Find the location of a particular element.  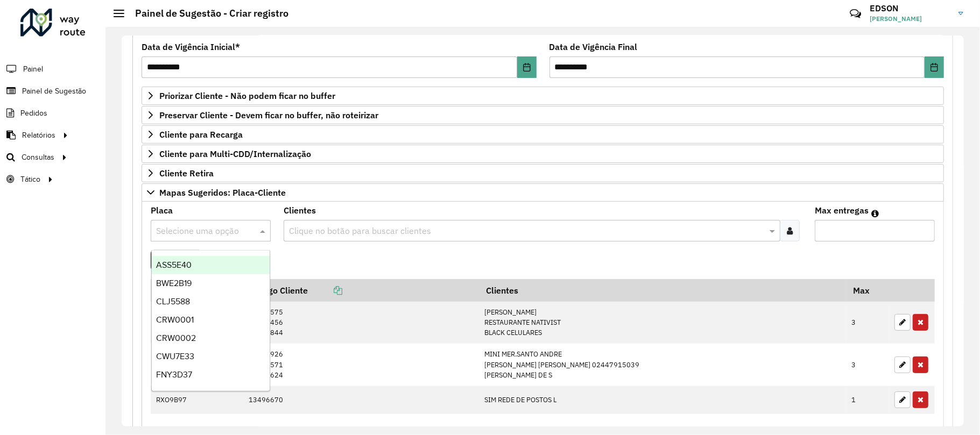

span: Mapas Sugeridos: Placa-Cliente is located at coordinates (222, 192).